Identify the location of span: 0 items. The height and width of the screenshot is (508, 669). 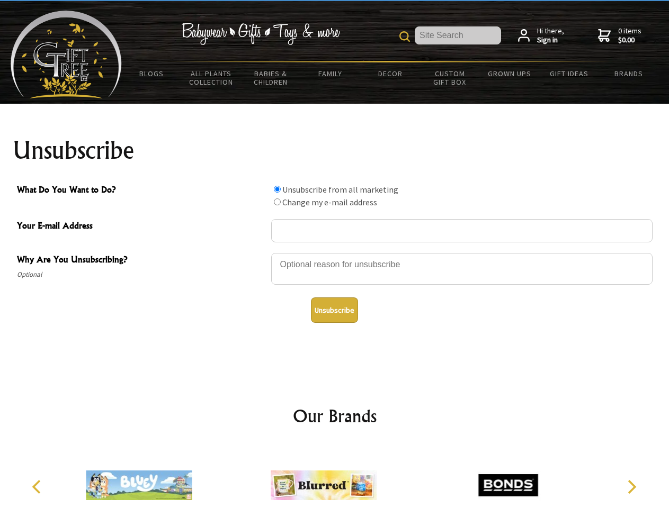
(630, 35).